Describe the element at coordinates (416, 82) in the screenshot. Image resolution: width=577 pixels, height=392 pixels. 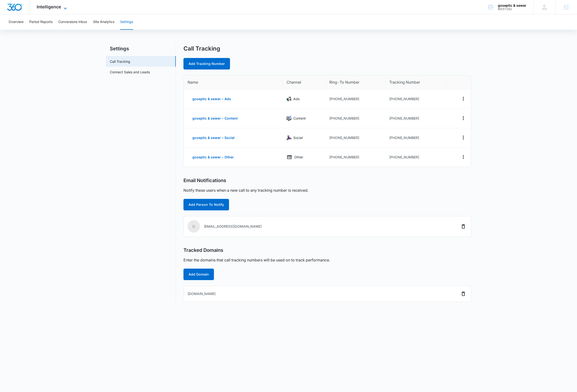
I see `th: Tracking Number` at that location.